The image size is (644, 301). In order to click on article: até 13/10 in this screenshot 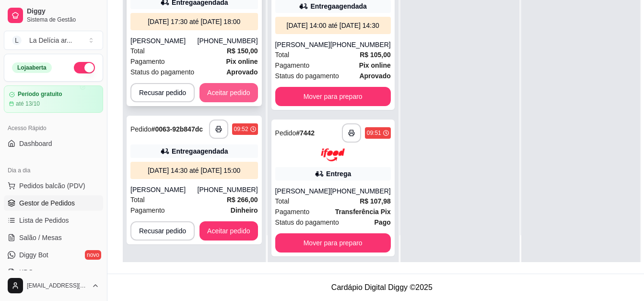, I will do `click(28, 104)`.